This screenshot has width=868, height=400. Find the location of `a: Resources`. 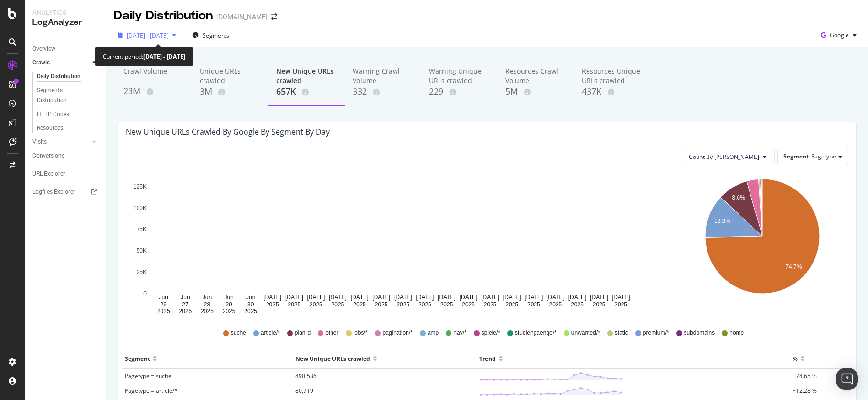

a: Resources is located at coordinates (68, 128).